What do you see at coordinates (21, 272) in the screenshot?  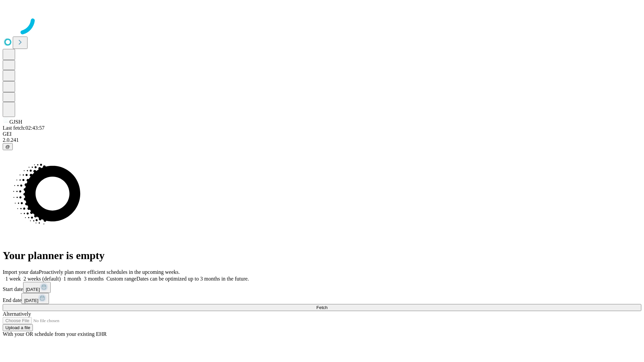 I see `span: Import your data` at bounding box center [21, 272].